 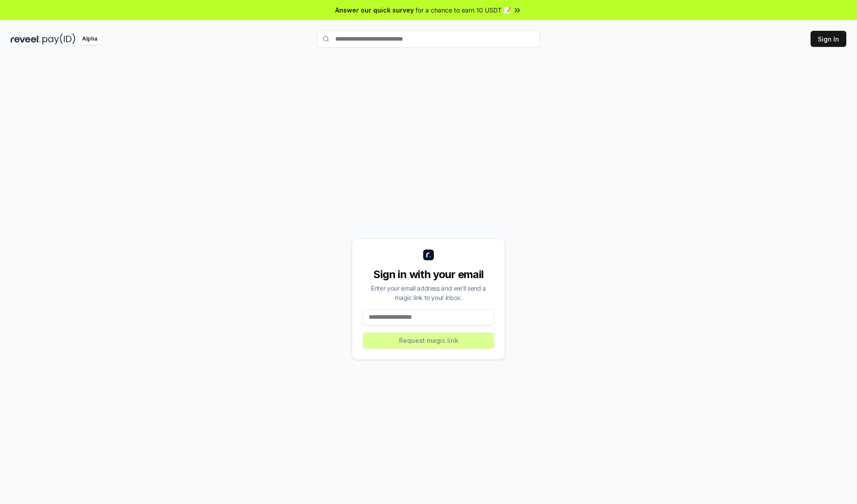 What do you see at coordinates (59, 39) in the screenshot?
I see `img: pay_id` at bounding box center [59, 39].